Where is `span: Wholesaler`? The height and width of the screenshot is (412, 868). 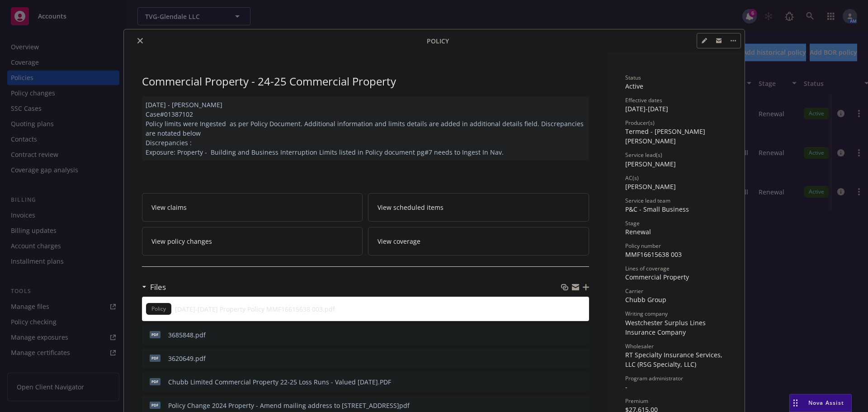
span: Wholesaler is located at coordinates (639, 346).